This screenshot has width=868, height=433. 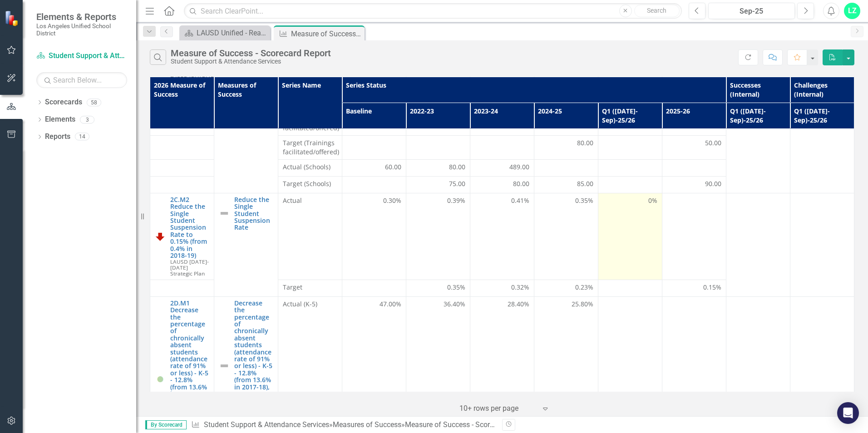 I want to click on div: Open Intercom Messenger, so click(x=848, y=413).